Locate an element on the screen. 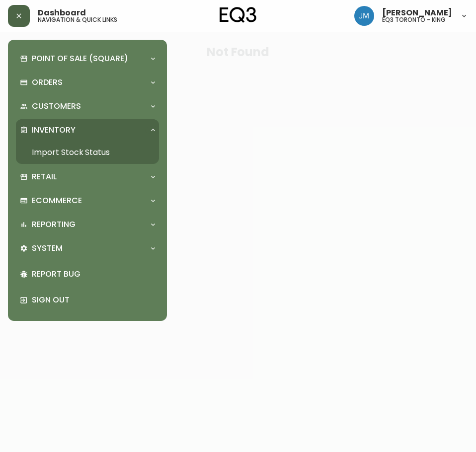  p: Reporting is located at coordinates (54, 224).